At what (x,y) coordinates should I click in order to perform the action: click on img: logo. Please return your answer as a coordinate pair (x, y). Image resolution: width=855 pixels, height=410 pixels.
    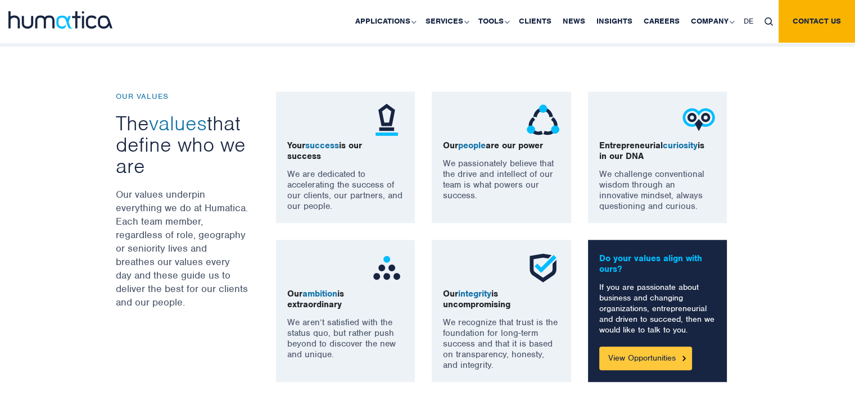
    Looking at the image, I should click on (60, 20).